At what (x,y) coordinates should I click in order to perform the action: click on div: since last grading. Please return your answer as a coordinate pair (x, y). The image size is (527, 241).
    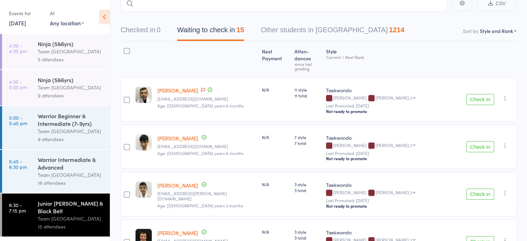
    Looking at the image, I should click on (307, 66).